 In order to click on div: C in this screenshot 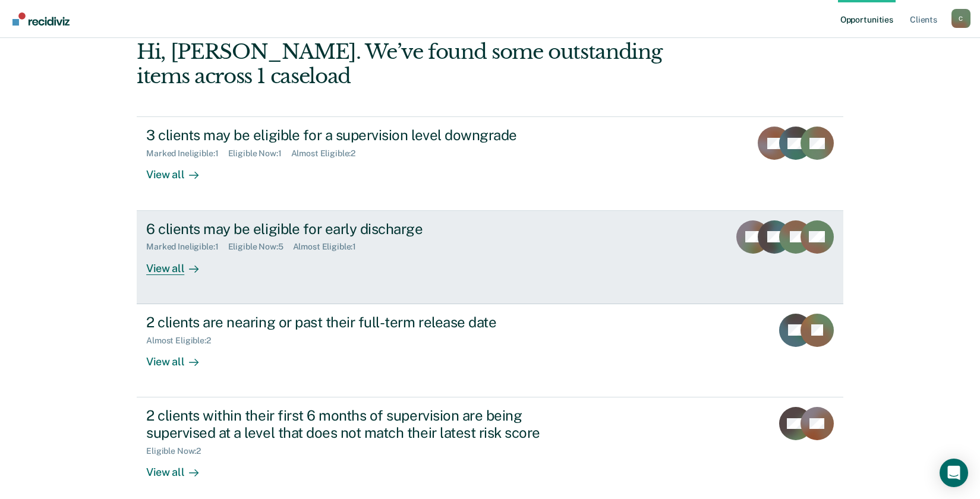, I will do `click(961, 19)`.